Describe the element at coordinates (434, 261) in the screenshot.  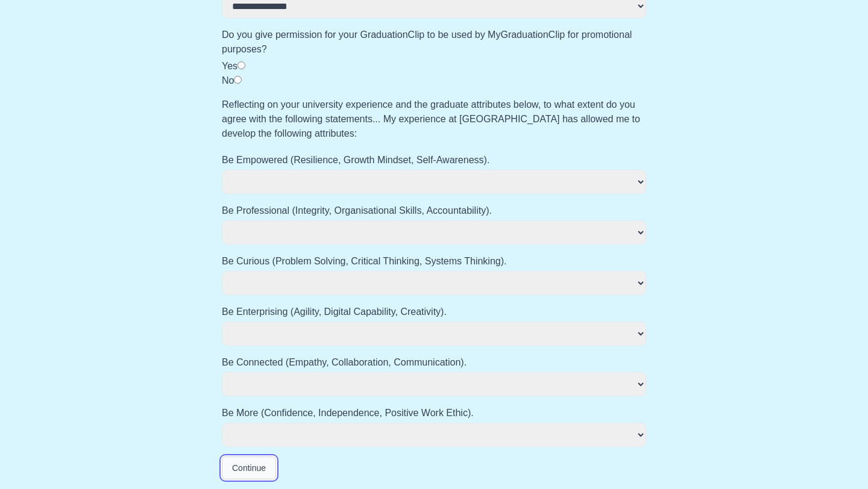
I see `label: Be Curious (Problem Solving, Critical Thinking, Systems Thinking).` at that location.